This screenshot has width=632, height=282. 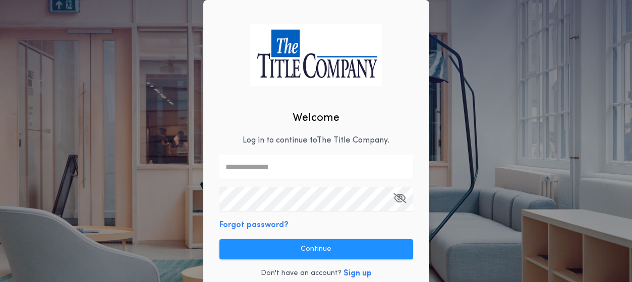 I want to click on button: Continue, so click(x=316, y=249).